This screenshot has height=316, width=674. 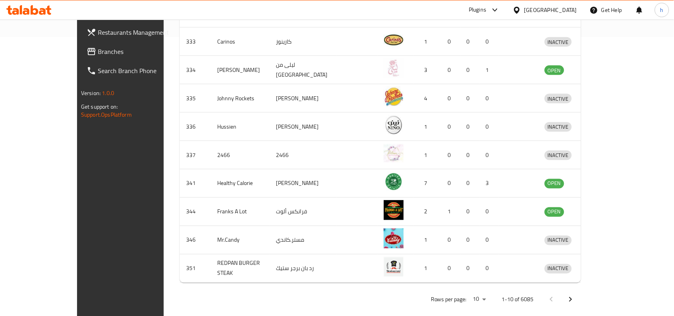 What do you see at coordinates (240, 268) in the screenshot?
I see `td: REDPAN BURGER STEAK` at bounding box center [240, 268].